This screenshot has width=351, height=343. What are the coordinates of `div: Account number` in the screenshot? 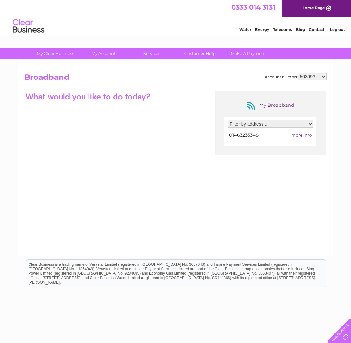 It's located at (296, 77).